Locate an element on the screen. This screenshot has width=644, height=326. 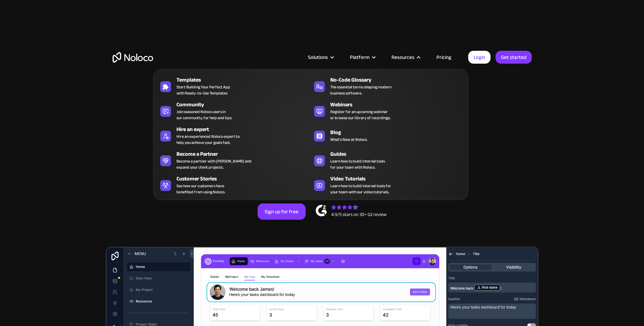
a: Hire an expertHire an experienced Noloco expert tohelp you achieve your goals fast. is located at coordinates (234, 136).